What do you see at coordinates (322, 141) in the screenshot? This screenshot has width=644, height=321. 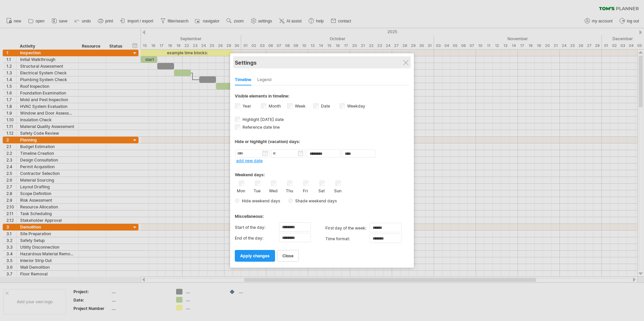 I see `div: Hide or highlight (vacation) days:` at bounding box center [322, 141].